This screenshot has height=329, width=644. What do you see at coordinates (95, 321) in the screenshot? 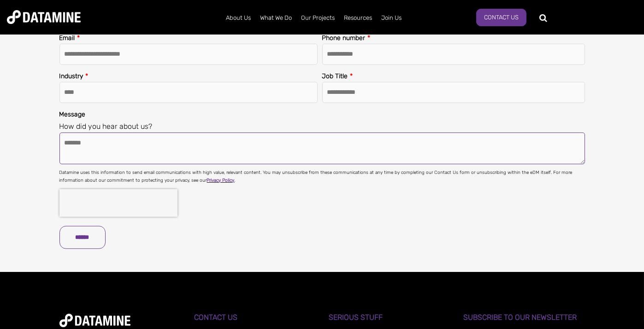
I see `img: datamine-logo-white` at bounding box center [95, 321].